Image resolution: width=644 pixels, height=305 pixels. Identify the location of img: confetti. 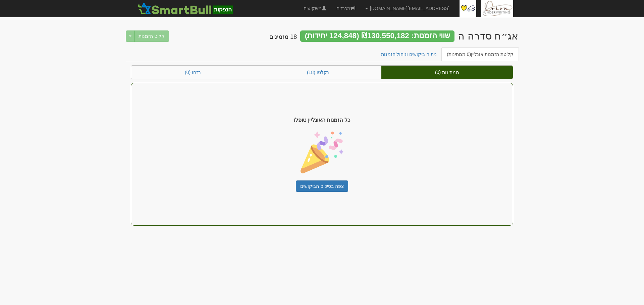
(322, 152).